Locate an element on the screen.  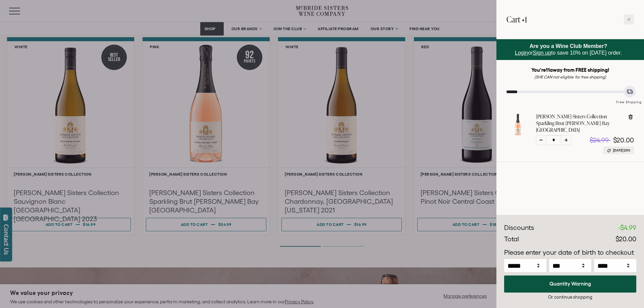
h2: Cart • is located at coordinates (516, 20).